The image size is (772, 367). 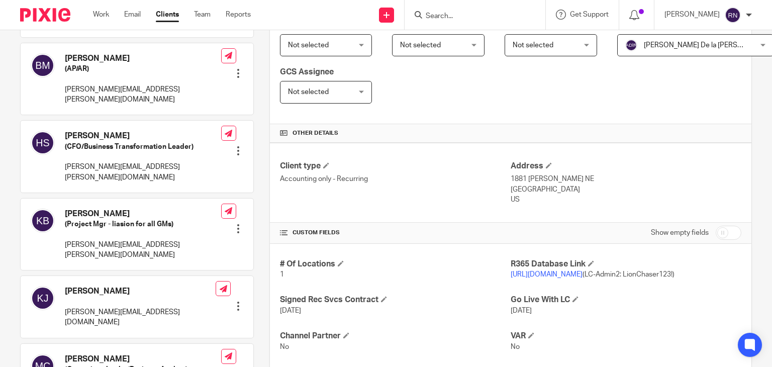 What do you see at coordinates (132, 15) in the screenshot?
I see `a: Email` at bounding box center [132, 15].